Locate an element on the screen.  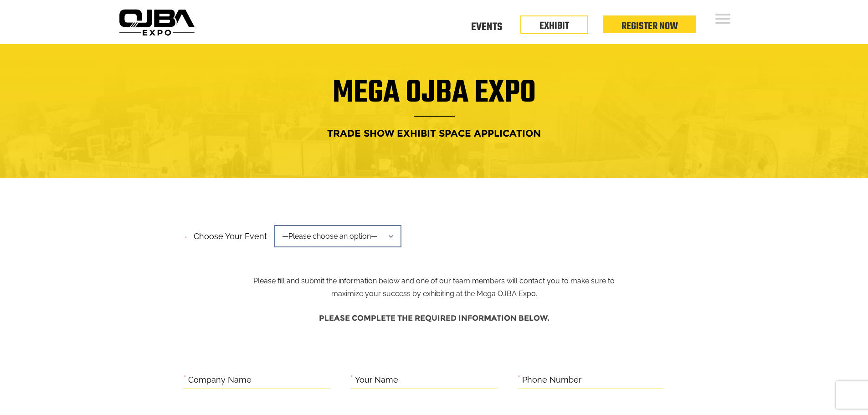
h4: Trade Show Exhibit Space Application is located at coordinates (434, 133).